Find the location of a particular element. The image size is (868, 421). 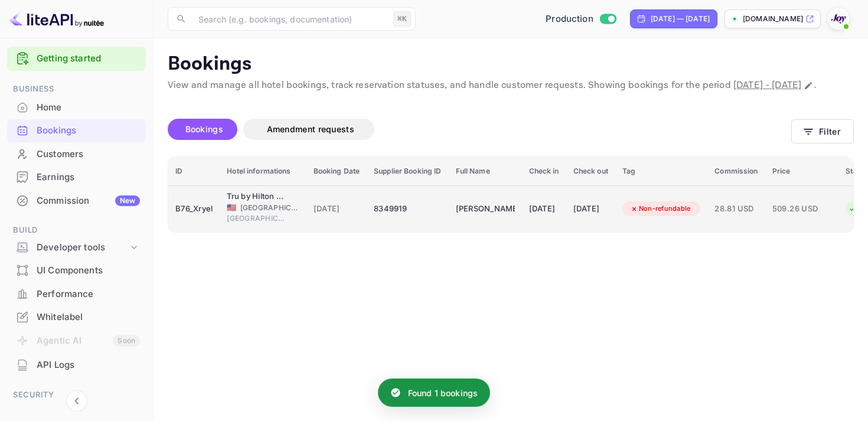

div: 8349919 is located at coordinates (407, 209).